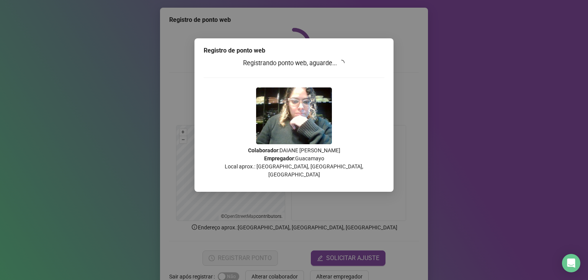 Image resolution: width=588 pixels, height=280 pixels. I want to click on div: Registro de ponto web, so click(294, 51).